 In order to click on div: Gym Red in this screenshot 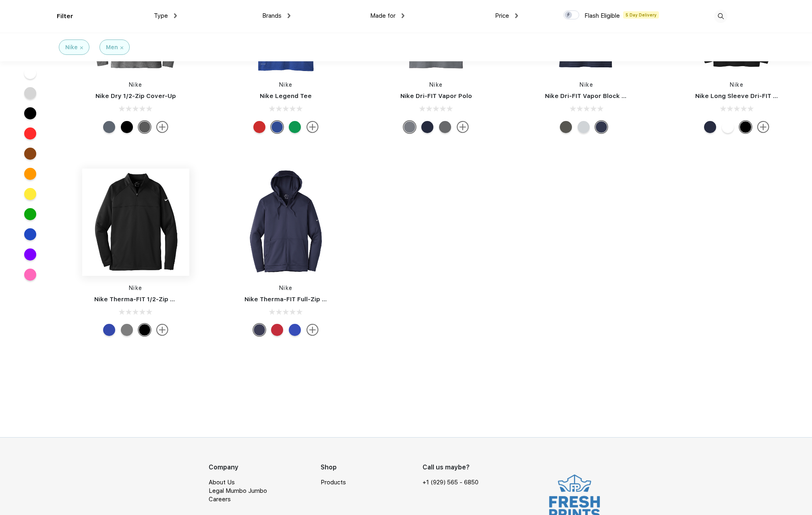, I will do `click(277, 330)`.